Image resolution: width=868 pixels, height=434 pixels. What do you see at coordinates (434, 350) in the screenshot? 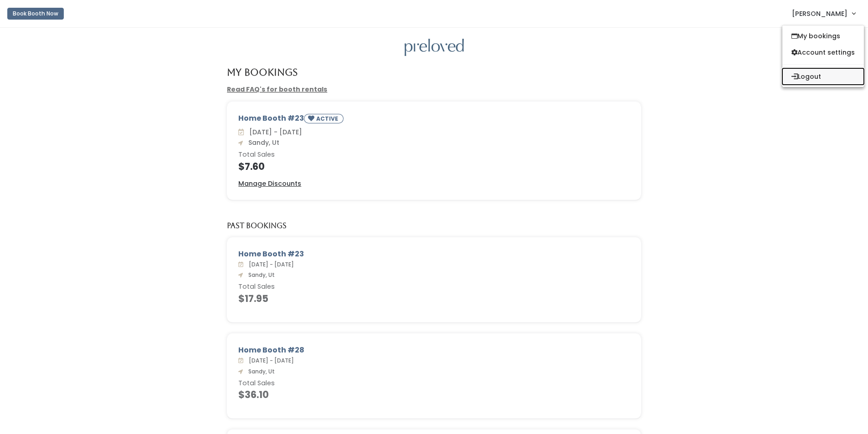
I see `div: Home Booth #28` at bounding box center [434, 350].